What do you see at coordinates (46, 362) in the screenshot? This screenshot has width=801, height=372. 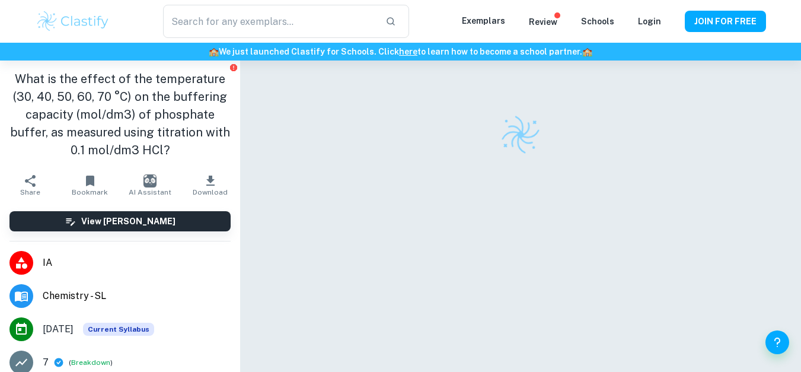 I see `p: 7` at bounding box center [46, 362].